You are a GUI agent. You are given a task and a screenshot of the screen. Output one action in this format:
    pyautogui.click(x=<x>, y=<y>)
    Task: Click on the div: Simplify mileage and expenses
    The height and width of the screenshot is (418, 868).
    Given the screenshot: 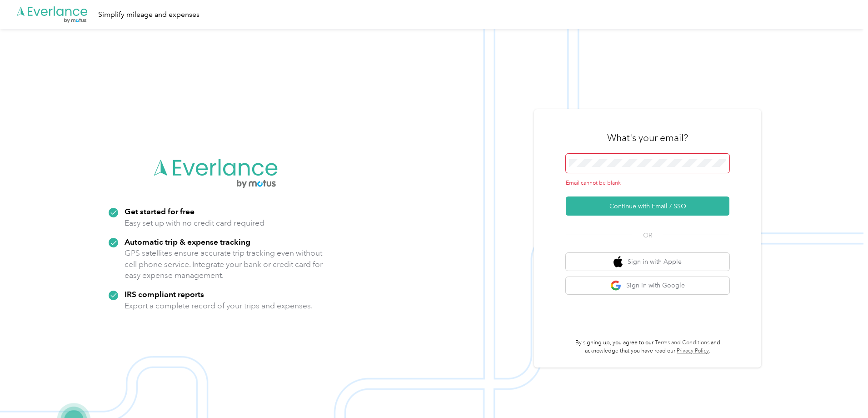 What is the action you would take?
    pyautogui.click(x=148, y=14)
    